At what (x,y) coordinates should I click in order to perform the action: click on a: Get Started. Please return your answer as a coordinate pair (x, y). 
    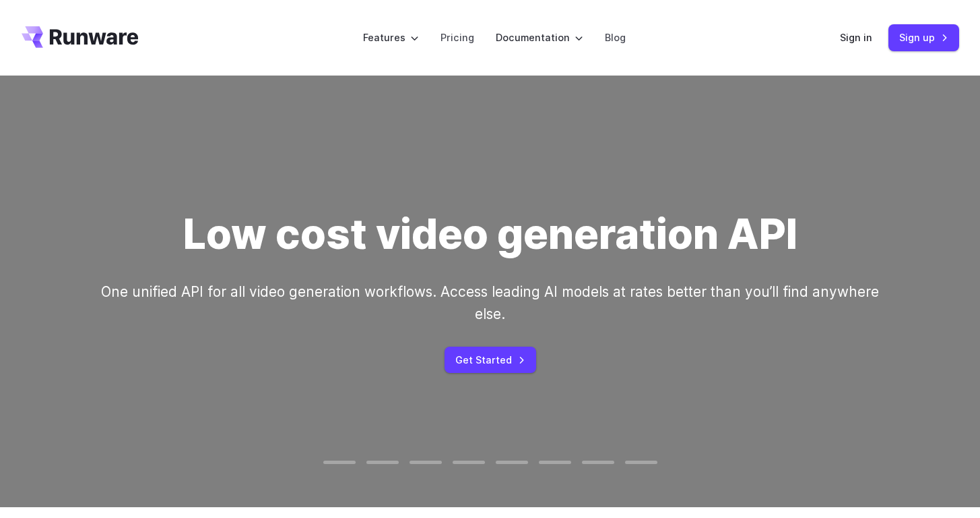
    Looking at the image, I should click on (490, 360).